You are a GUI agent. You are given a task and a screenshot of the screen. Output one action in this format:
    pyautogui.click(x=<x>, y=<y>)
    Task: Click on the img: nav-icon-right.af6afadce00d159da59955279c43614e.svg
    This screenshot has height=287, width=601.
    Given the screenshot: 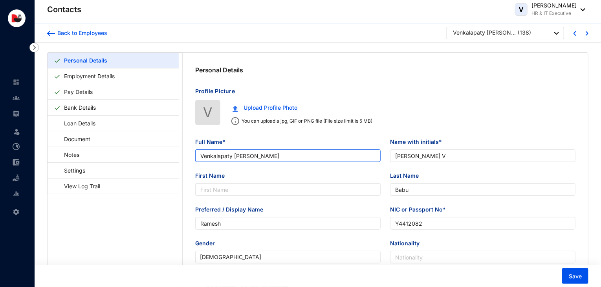 What is the action you would take?
    pyautogui.click(x=34, y=48)
    